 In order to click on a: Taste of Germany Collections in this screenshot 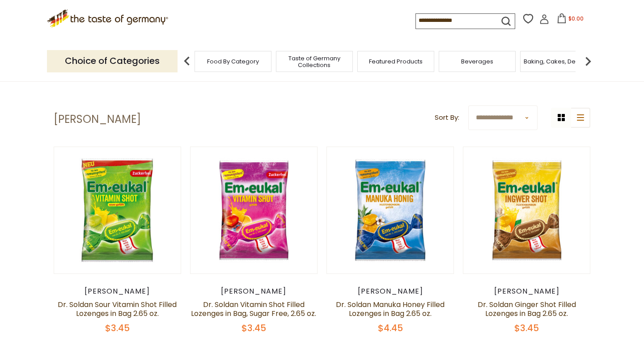, I will do `click(315, 62)`.